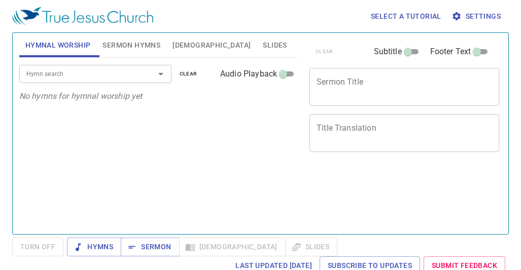 This screenshot has width=521, height=270. Describe the element at coordinates (406, 16) in the screenshot. I see `button: Select a tutorial` at that location.